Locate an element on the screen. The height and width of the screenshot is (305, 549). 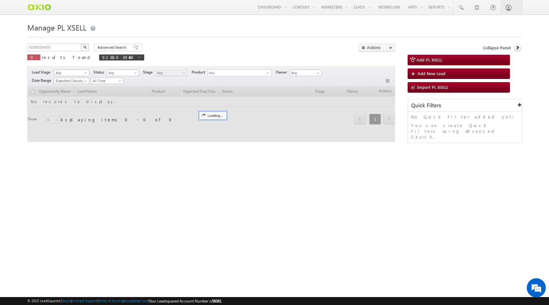
p: No Quick Filter added yet! is located at coordinates (465, 117).